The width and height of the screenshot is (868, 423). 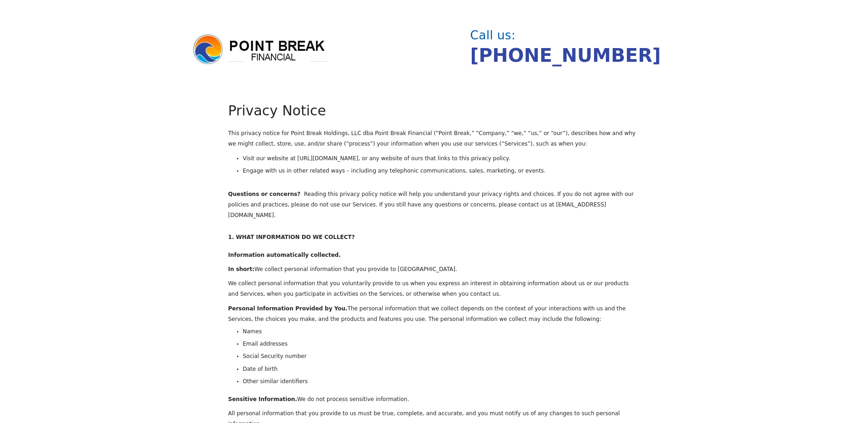 I want to click on span: In short:, so click(x=241, y=269).